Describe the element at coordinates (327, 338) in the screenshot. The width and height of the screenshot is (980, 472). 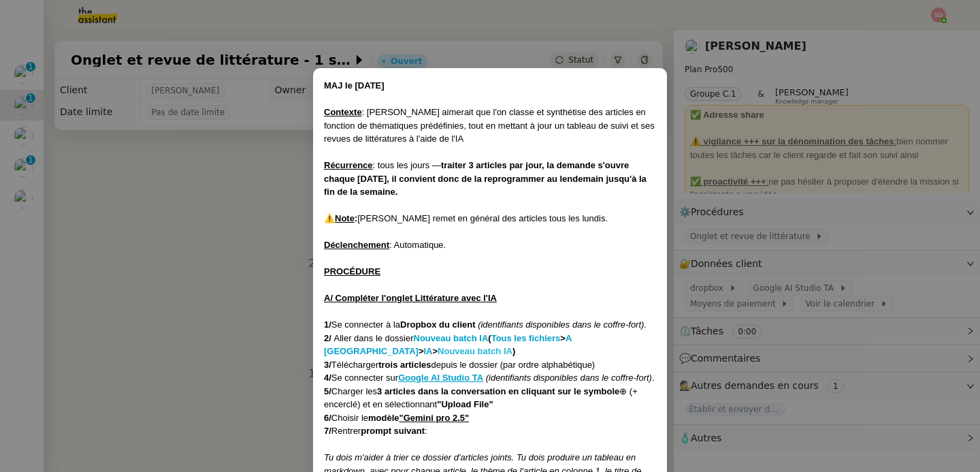
I see `strong: 2/` at that location.